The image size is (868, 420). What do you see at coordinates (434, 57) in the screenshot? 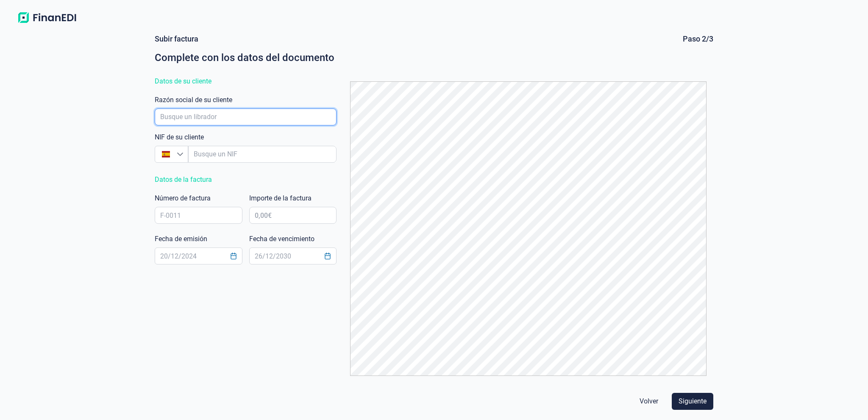
I see `div: Complete con los datos del documento` at bounding box center [434, 57].